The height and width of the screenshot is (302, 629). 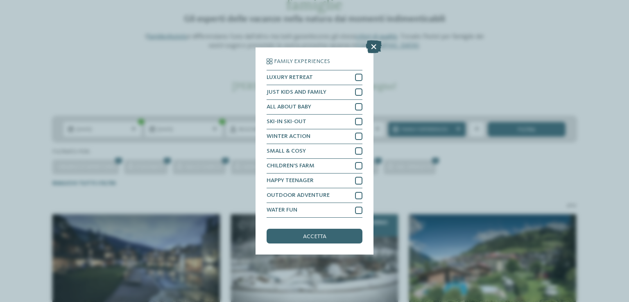 I want to click on span: SKI-IN SKI-OUT, so click(x=286, y=122).